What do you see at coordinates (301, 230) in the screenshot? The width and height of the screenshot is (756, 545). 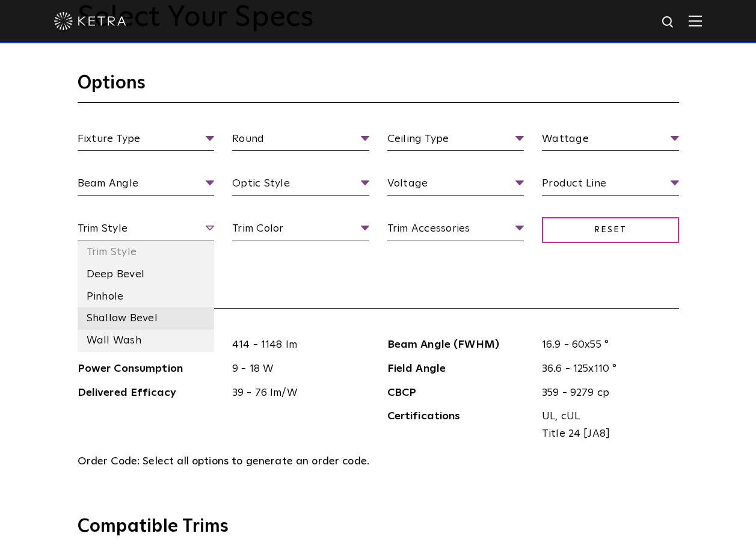 I see `span: Trim Color` at bounding box center [301, 230].